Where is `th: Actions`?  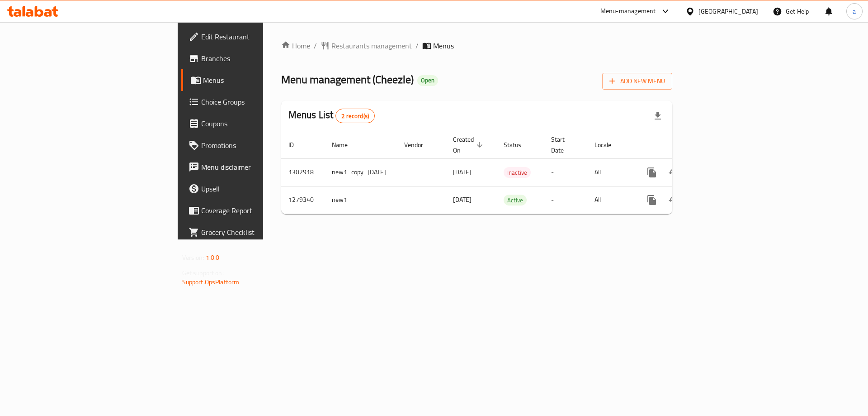 th: Actions is located at coordinates (685, 145).